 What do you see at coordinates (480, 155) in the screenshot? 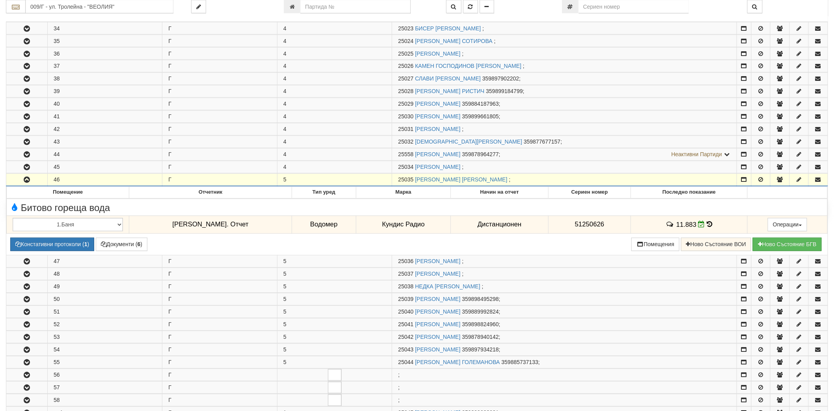
I see `span: 359878964277` at bounding box center [480, 155].